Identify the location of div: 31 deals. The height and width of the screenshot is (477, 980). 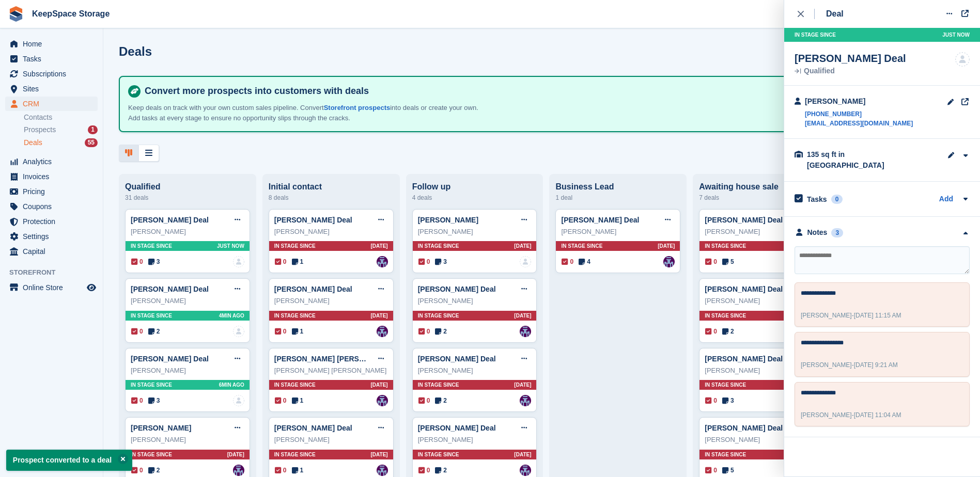
(188, 198).